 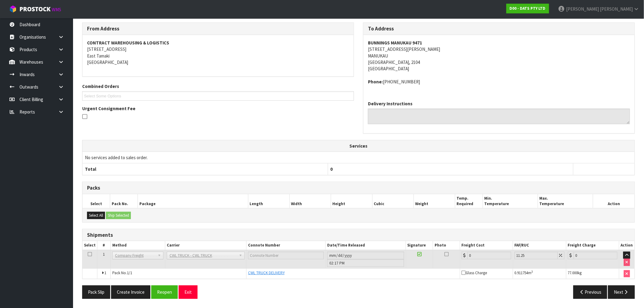 I want to click on th: Freight Charge, so click(x=592, y=245).